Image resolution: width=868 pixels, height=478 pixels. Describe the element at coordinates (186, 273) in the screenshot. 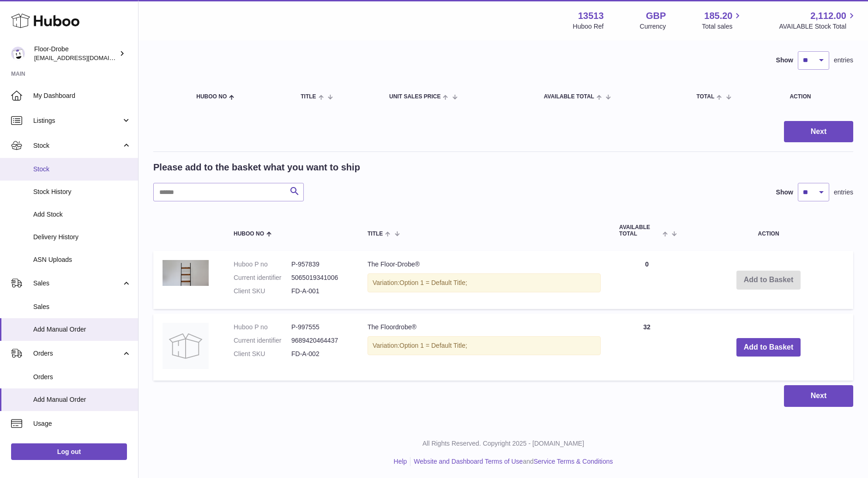

I see `img: The Floor-Drobe®` at that location.